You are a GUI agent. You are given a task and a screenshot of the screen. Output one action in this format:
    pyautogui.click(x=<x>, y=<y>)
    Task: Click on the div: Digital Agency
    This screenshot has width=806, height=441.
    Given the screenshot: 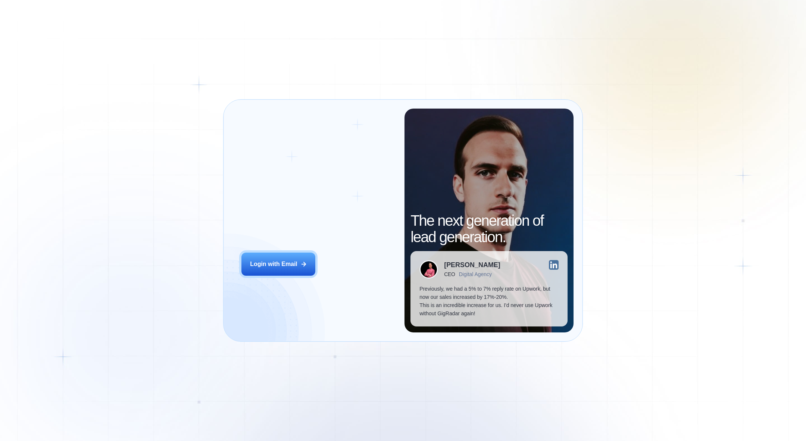 What is the action you would take?
    pyautogui.click(x=475, y=274)
    